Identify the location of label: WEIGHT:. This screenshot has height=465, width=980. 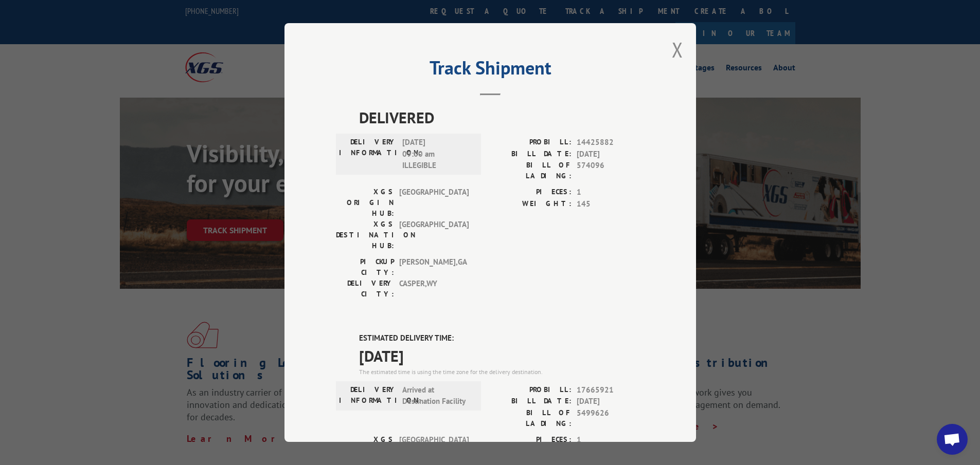
(531, 204).